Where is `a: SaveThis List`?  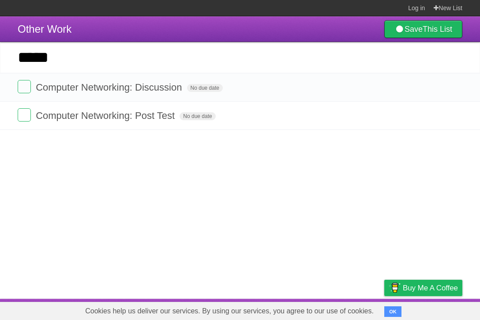
a: SaveThis List is located at coordinates (423, 29).